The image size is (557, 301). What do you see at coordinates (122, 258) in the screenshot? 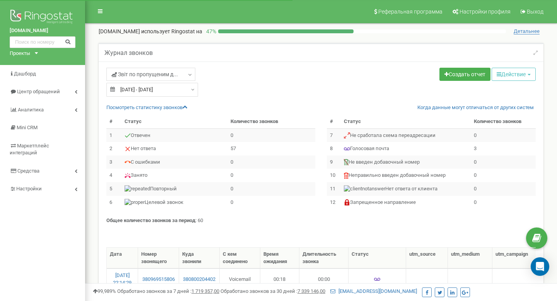
I see `th: Дата` at bounding box center [122, 258].